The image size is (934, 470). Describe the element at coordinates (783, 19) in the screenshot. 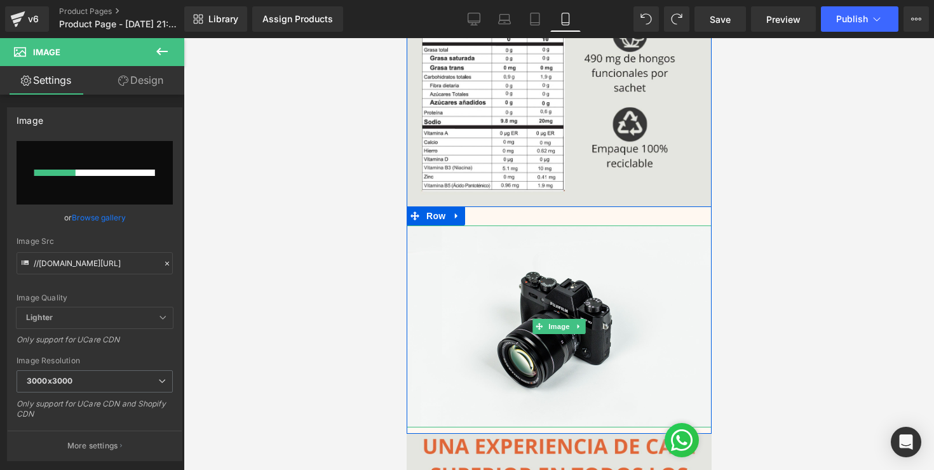

I see `a: Preview` at that location.